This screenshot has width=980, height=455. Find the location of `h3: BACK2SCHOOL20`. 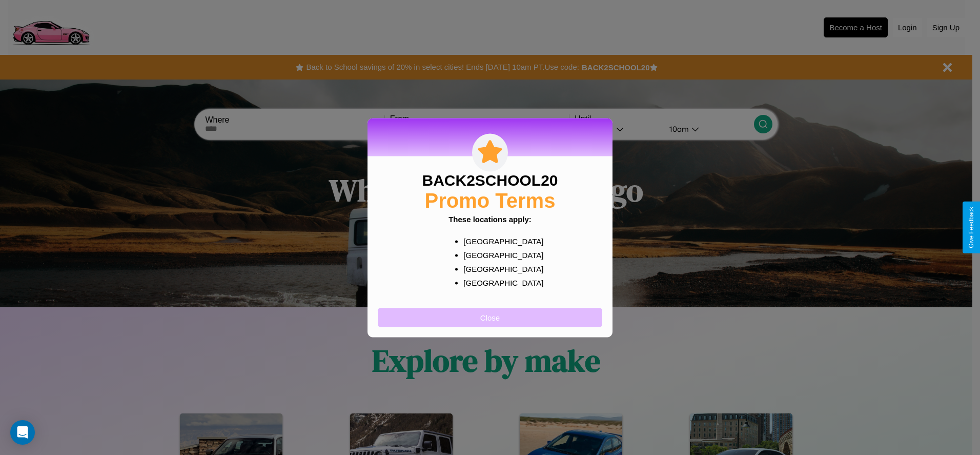

h3: BACK2SCHOOL20 is located at coordinates (489, 180).